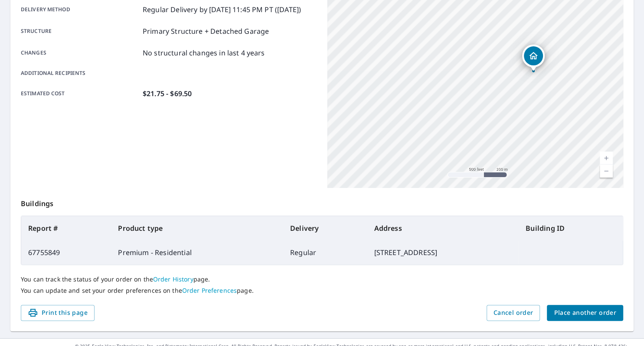 The width and height of the screenshot is (644, 346). I want to click on td: Premium - Residential, so click(197, 252).